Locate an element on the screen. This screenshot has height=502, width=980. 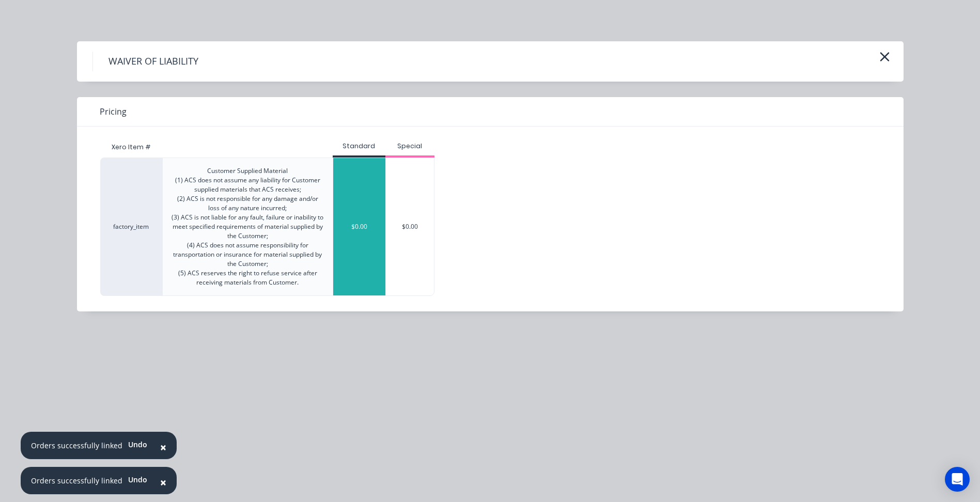
div: factory_item is located at coordinates (131, 227).